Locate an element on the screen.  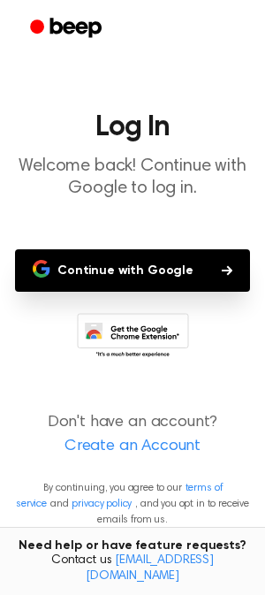
p: Don't have an account? is located at coordinates (133, 435).